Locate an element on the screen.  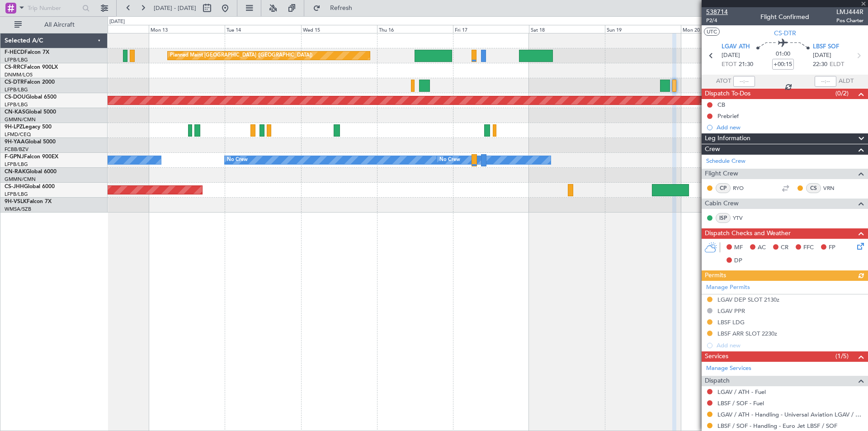
span: Flight Crew is located at coordinates (721, 173).